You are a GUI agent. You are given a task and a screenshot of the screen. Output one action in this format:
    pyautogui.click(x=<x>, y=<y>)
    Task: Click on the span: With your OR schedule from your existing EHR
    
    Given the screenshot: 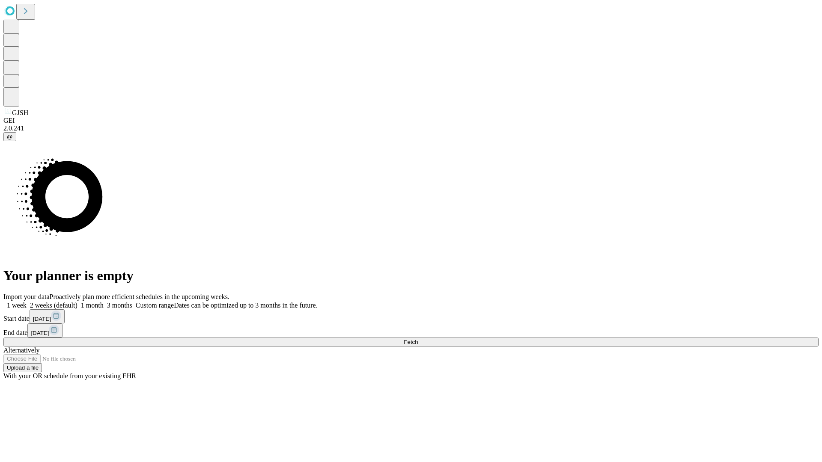 What is the action you would take?
    pyautogui.click(x=70, y=376)
    